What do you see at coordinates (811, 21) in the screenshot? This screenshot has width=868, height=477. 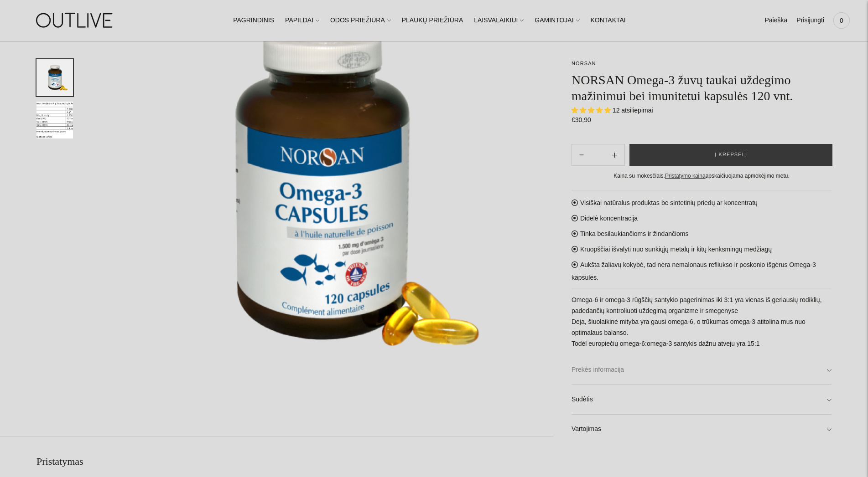 I see `a: Prisijungti` at bounding box center [811, 21].